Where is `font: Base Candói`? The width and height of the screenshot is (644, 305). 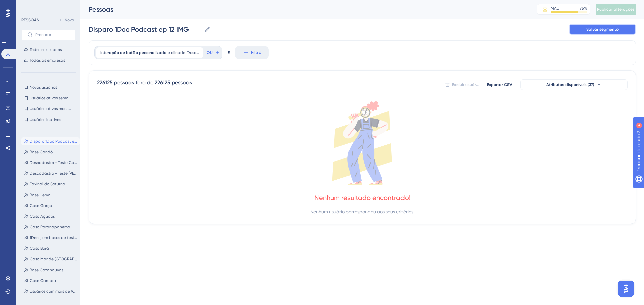
font: Base Candói is located at coordinates (41, 152).